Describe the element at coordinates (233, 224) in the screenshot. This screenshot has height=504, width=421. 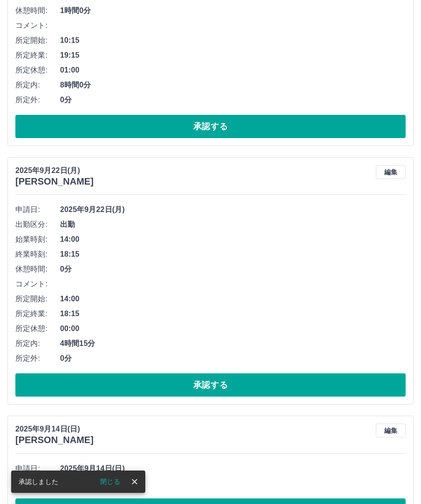
I see `span: 出勤` at that location.